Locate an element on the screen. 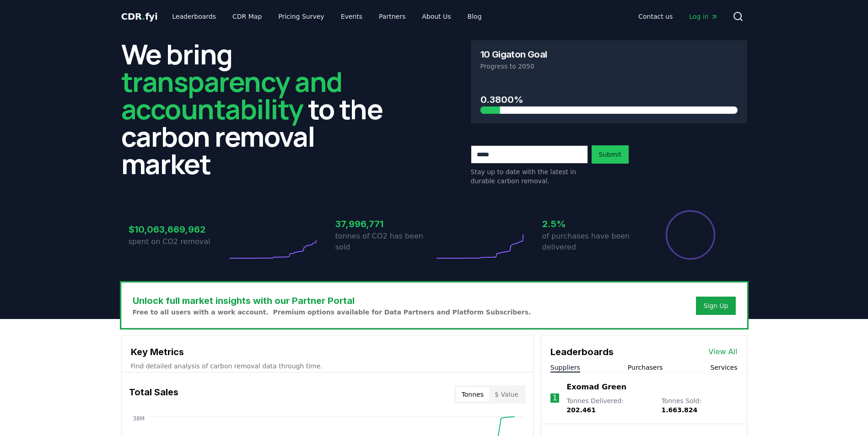 This screenshot has width=868, height=436. h3: 2.5% is located at coordinates (591, 224).